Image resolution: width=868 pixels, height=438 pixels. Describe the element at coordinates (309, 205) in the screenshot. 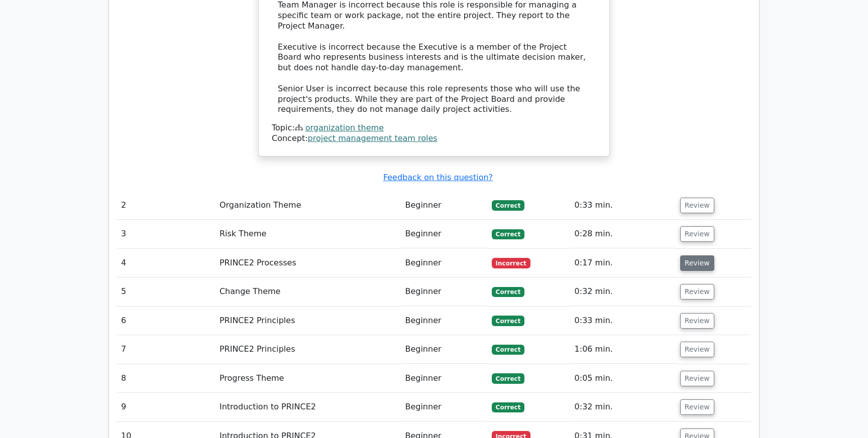

I see `td: Organization Theme` at that location.